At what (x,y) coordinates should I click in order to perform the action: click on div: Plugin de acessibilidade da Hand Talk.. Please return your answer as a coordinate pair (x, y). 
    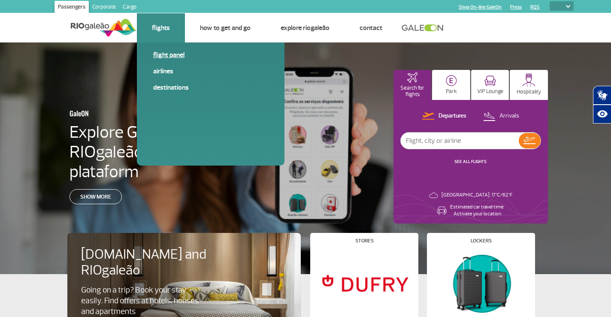
    Looking at the image, I should click on (602, 105).